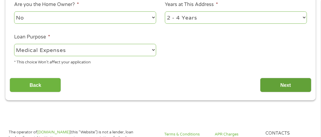 Image resolution: width=321 pixels, height=137 pixels. Describe the element at coordinates (285, 85) in the screenshot. I see `input: Next` at that location.